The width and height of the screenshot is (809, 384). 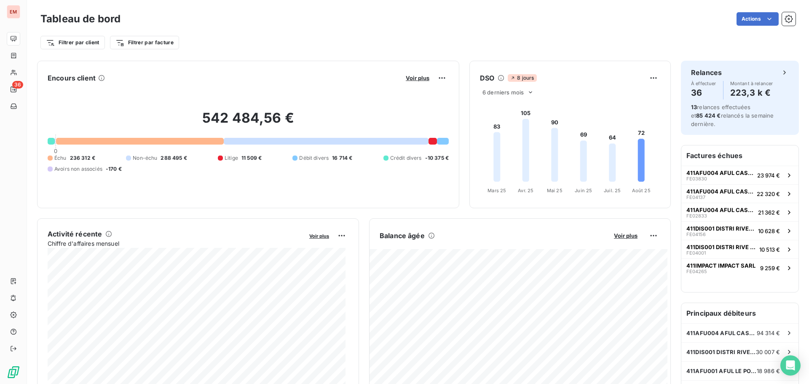 What do you see at coordinates (145, 158) in the screenshot?
I see `span: Non-échu` at bounding box center [145, 158].